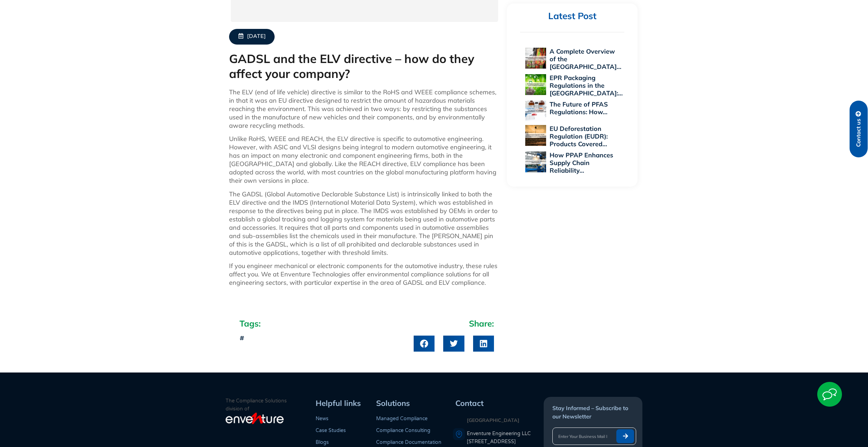  Describe the element at coordinates (470, 403) in the screenshot. I see `span: Contact` at that location.